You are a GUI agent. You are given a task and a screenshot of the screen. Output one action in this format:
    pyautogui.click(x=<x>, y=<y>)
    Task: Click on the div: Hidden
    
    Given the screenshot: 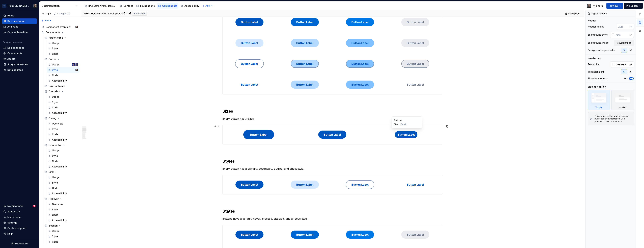 What is the action you would take?
    pyautogui.click(x=623, y=108)
    